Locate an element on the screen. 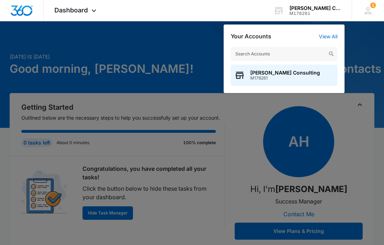 The height and width of the screenshot is (245, 384). div: account id is located at coordinates (315, 13).